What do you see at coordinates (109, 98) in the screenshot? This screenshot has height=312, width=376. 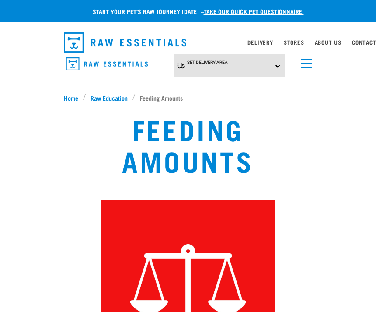 I see `a: Raw Education` at bounding box center [109, 98].